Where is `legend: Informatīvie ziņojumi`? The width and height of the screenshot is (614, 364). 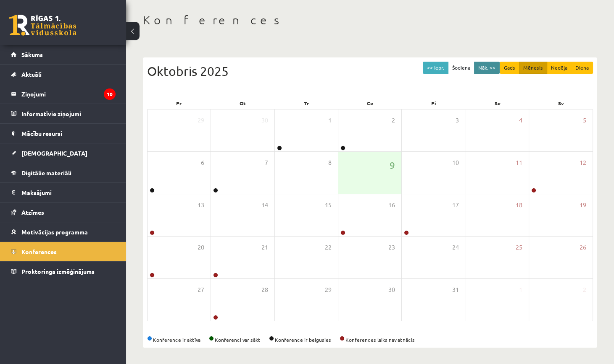 legend: Informatīvie ziņojumi is located at coordinates (68, 114).